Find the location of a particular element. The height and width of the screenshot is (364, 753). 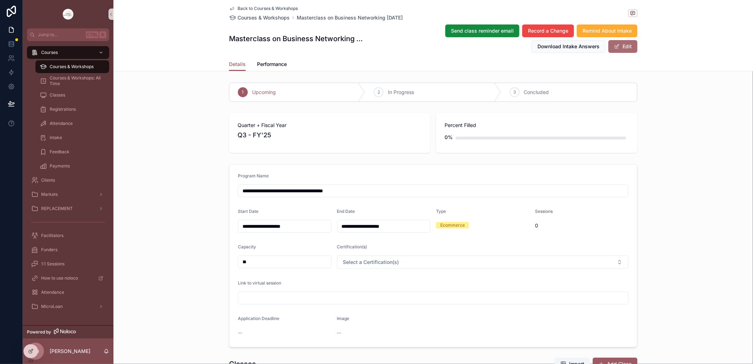

button: Jump to...CtrlK is located at coordinates (68, 35).